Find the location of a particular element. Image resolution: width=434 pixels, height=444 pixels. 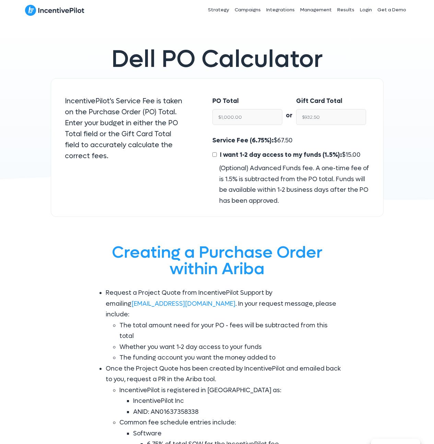

li: Whether you want 1-2 day access to your funds is located at coordinates (231, 347).